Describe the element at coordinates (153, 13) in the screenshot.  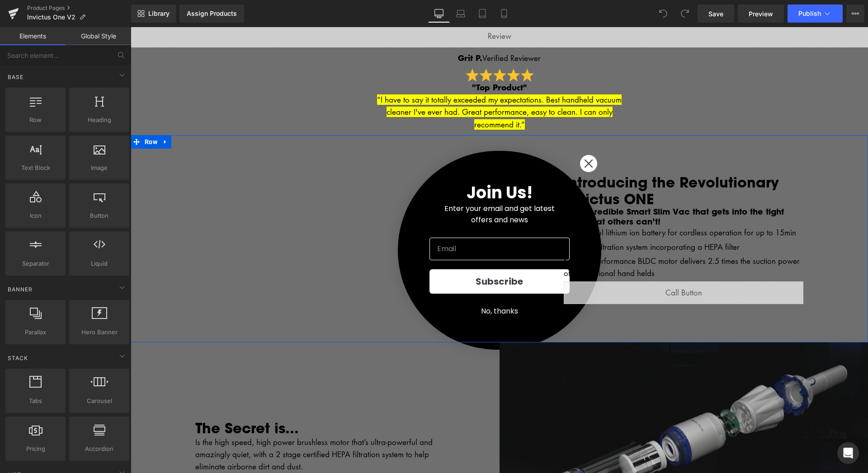
I see `a: New Library` at that location.